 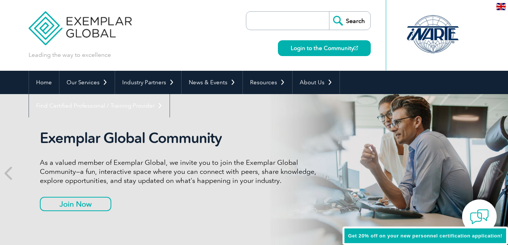 I want to click on img: open_square.png, so click(x=356, y=48).